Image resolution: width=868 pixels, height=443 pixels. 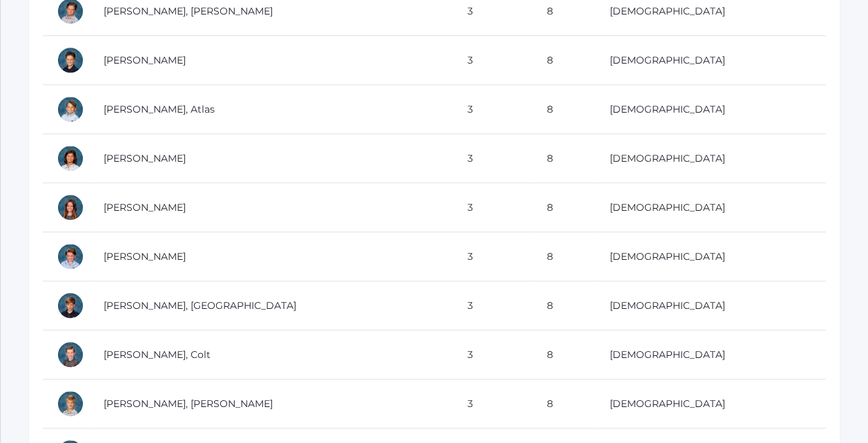 I want to click on div: Atlas Doss, so click(x=70, y=109).